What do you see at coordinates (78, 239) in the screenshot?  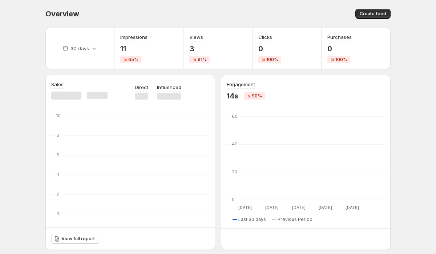 I see `span: View full report` at bounding box center [78, 239].